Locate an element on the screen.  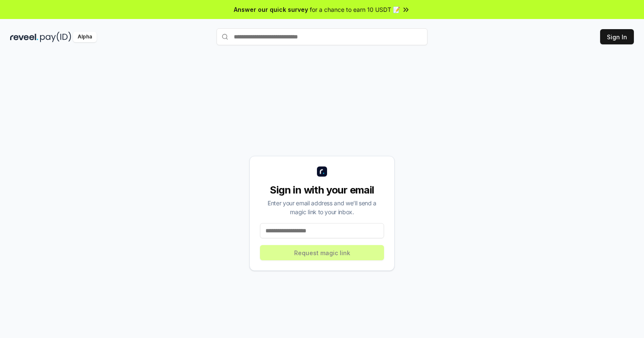
span: Answer our quick survey is located at coordinates (271, 9).